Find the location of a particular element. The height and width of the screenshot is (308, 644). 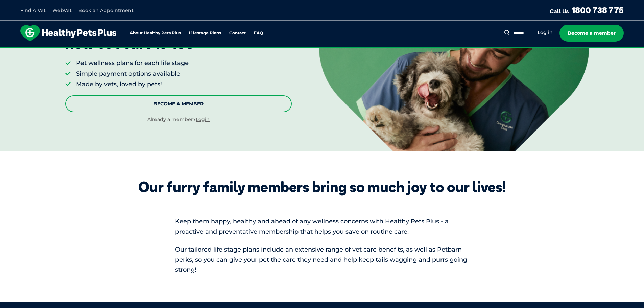

a: Find A Vet is located at coordinates (33, 10).